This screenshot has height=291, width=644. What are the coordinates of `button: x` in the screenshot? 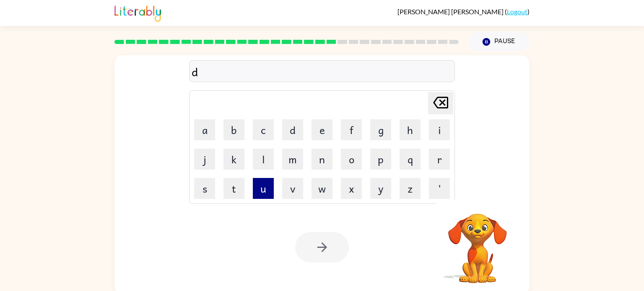 It's located at (351, 188).